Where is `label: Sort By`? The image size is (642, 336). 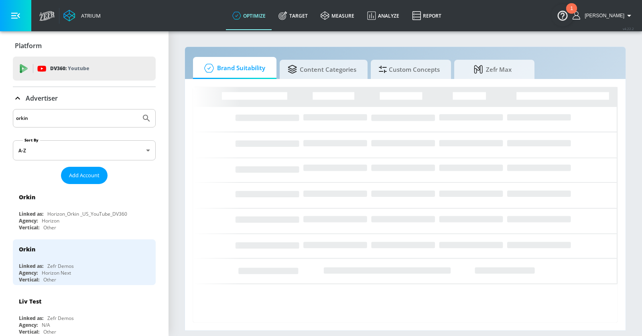 label: Sort By is located at coordinates (31, 140).